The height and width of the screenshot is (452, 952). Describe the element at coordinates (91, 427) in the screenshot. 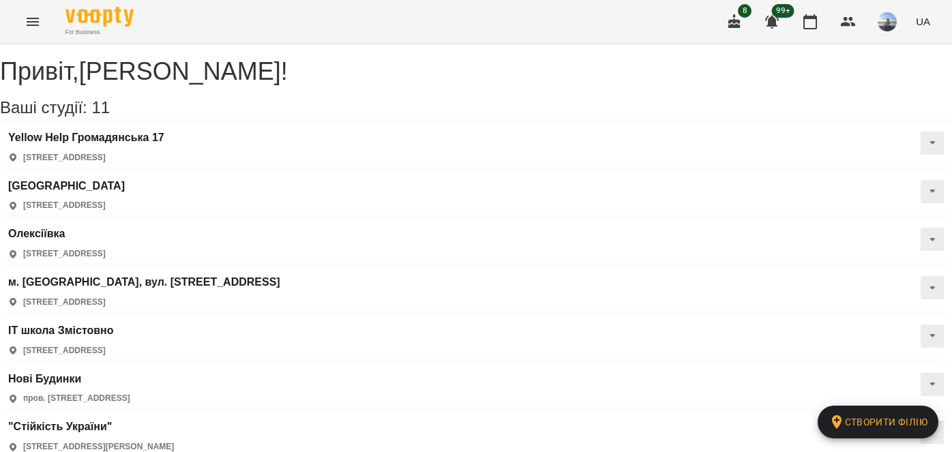

I see `a: "Стійкість України"` at that location.